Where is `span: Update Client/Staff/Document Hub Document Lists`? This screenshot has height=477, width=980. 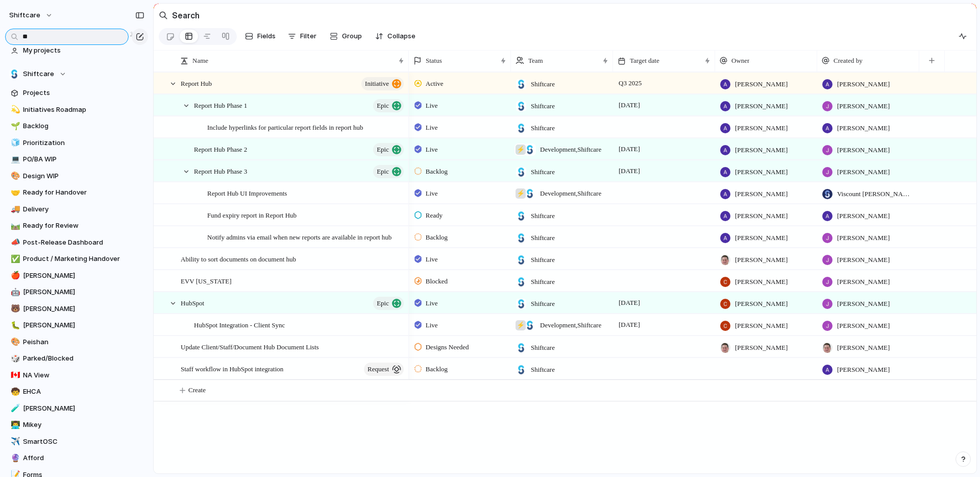 span: Update Client/Staff/Document Hub Document Lists is located at coordinates (250, 347).